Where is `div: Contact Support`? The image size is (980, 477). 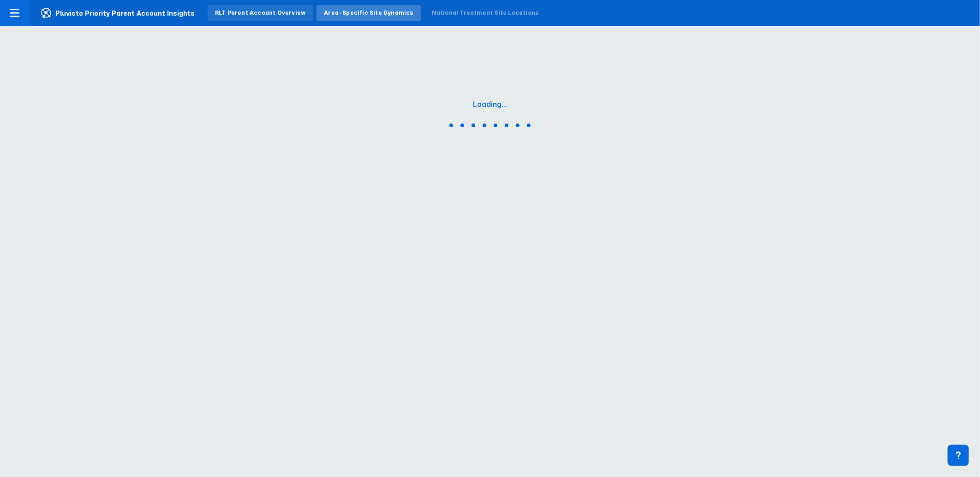 div: Contact Support is located at coordinates (958, 455).